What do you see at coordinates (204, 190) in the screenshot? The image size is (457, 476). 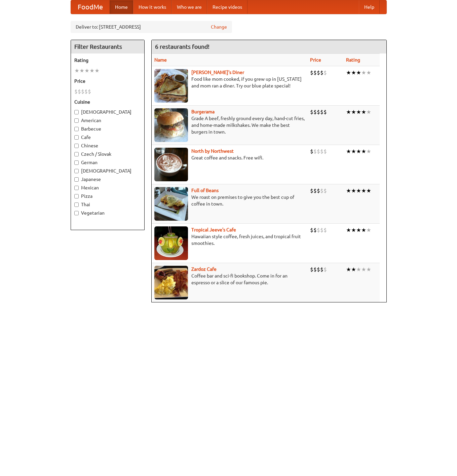 I see `a: Full of Beans` at bounding box center [204, 190].